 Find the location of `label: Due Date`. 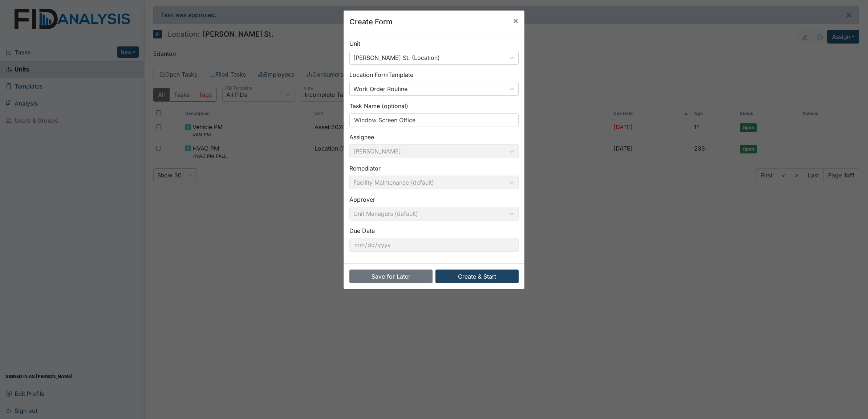

label: Due Date is located at coordinates (362, 231).